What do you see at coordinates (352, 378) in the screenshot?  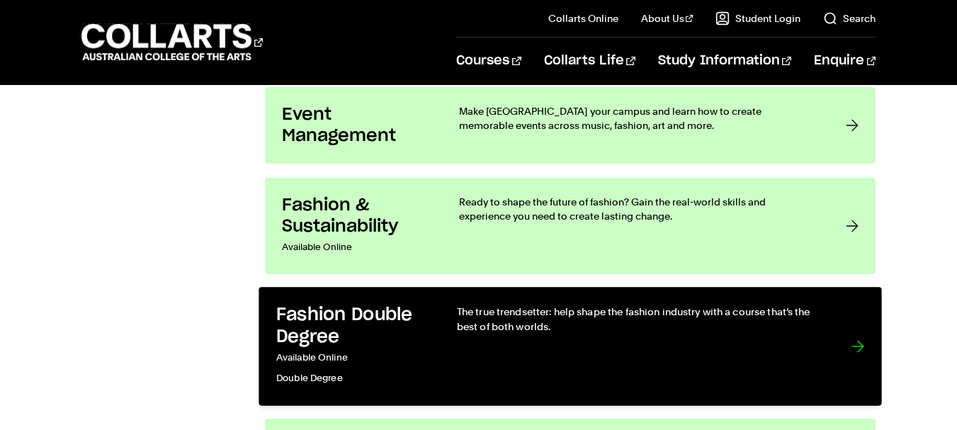 I see `p: Double Degree` at bounding box center [352, 378].